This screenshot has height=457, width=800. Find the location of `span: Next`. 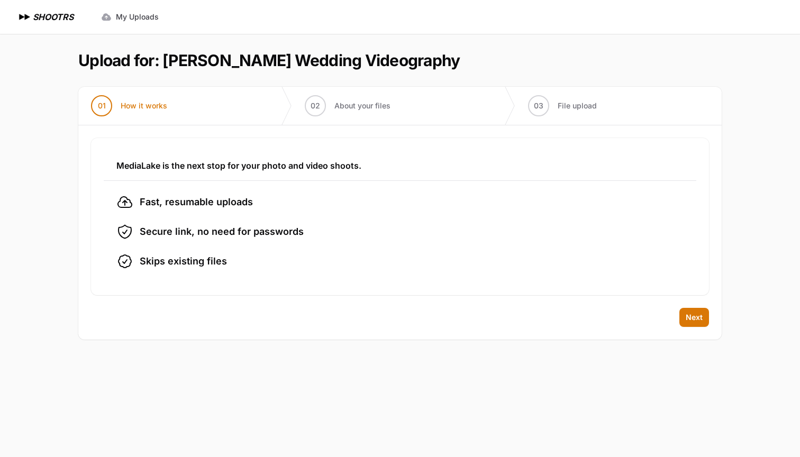

span: Next is located at coordinates (694, 317).